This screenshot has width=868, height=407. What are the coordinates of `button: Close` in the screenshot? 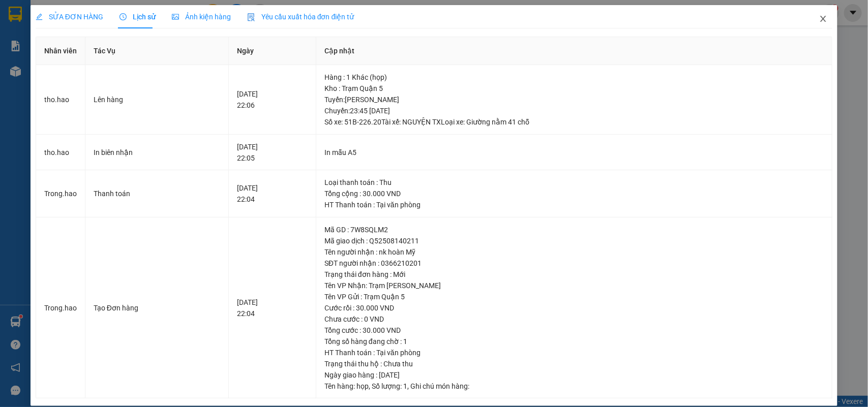 It's located at (823, 19).